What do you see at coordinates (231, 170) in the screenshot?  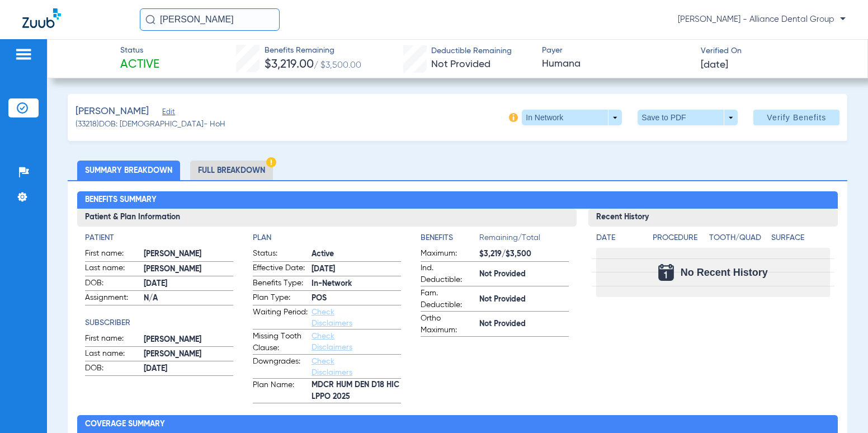 I see `li: Full Breakdown` at bounding box center [231, 170].